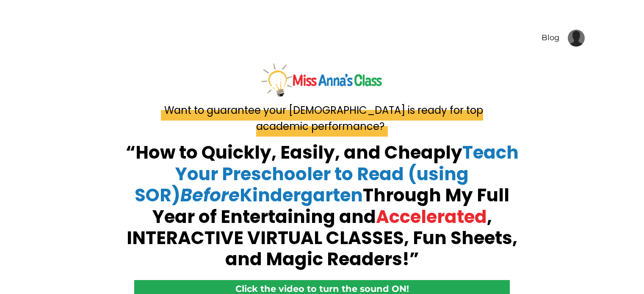 This screenshot has height=294, width=644. I want to click on strong: “How to Quickly, Easily, and Cheaply Through My Full Year of Entertaining and , INTERACTIVE VIRTU..., so click(322, 206).